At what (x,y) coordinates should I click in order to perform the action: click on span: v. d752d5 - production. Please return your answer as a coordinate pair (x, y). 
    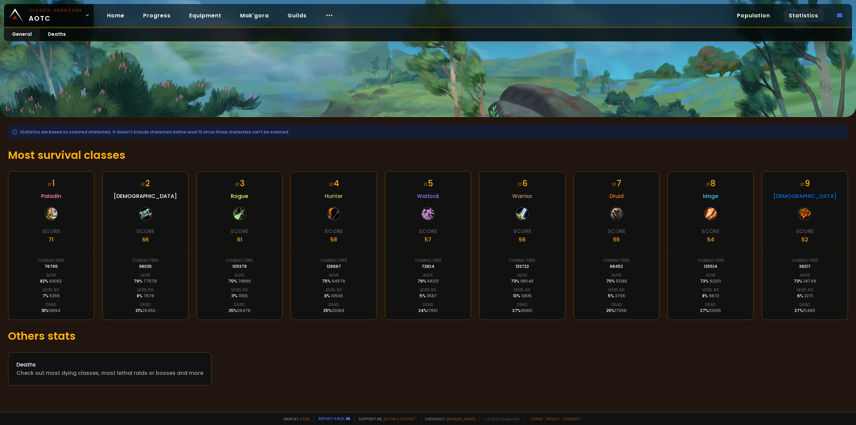
    Looking at the image, I should click on (500, 419).